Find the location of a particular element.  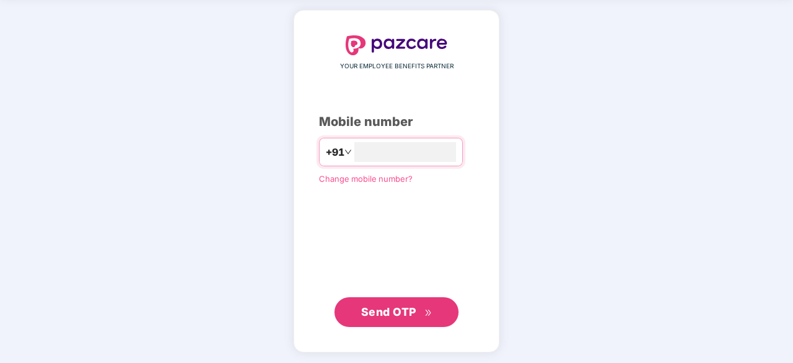

span: double-right is located at coordinates (428, 313).